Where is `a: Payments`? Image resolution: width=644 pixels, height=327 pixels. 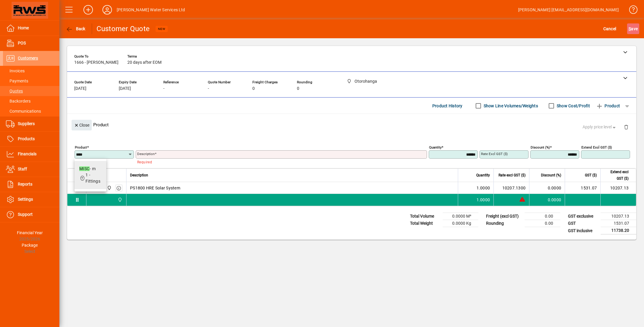
a: Payments is located at coordinates (31, 81).